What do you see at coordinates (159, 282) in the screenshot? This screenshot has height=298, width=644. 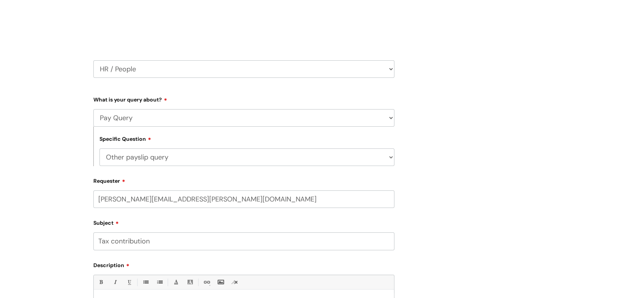 I see `a: 1. Ordered List (Ctrl-Shift-8)` at bounding box center [159, 282].